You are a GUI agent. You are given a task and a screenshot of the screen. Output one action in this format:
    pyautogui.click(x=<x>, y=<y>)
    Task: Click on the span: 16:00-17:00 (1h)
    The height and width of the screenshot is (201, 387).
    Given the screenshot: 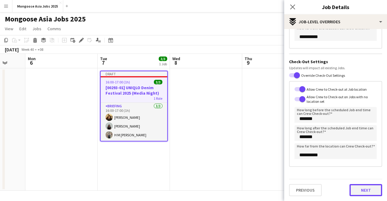 What is the action you would take?
    pyautogui.click(x=117, y=82)
    